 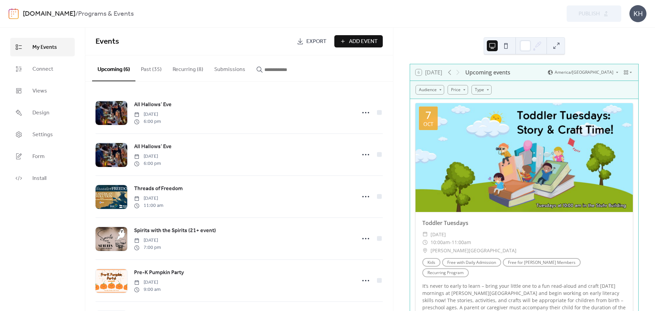 I want to click on a: Connect, so click(x=42, y=69).